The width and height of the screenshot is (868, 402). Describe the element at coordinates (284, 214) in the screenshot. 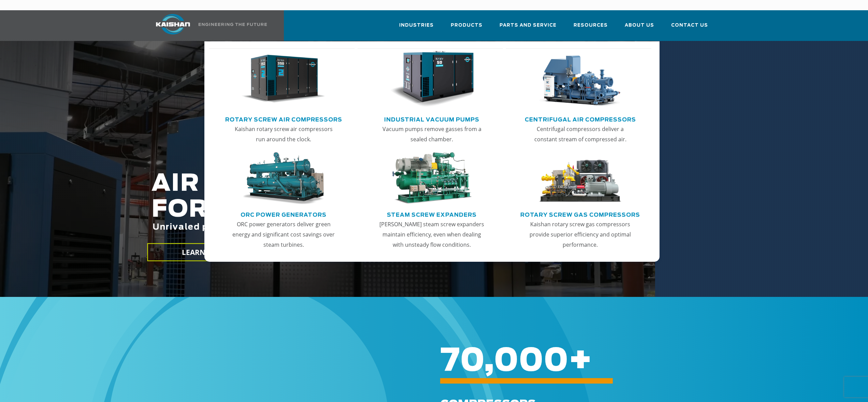

I see `a: ORC Power Generators` at that location.